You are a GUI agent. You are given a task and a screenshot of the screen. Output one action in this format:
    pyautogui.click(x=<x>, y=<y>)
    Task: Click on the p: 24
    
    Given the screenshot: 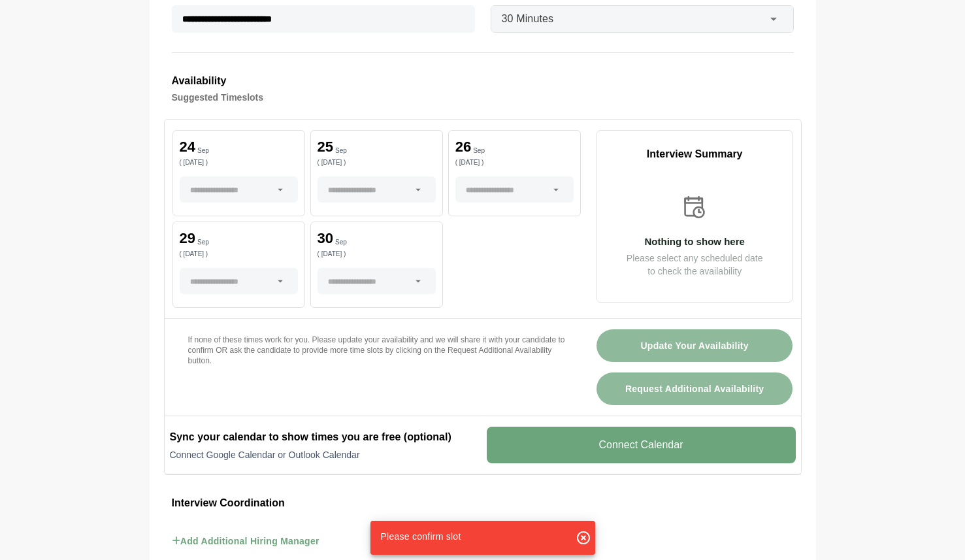 What is the action you would take?
    pyautogui.click(x=188, y=147)
    